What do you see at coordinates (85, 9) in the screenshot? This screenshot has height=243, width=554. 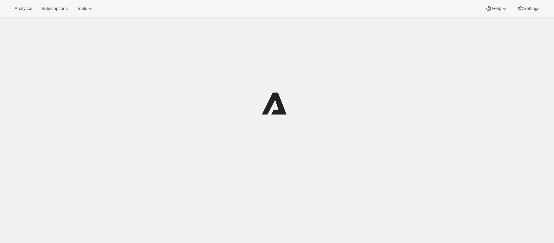 I see `button: Tools` at bounding box center [85, 9].